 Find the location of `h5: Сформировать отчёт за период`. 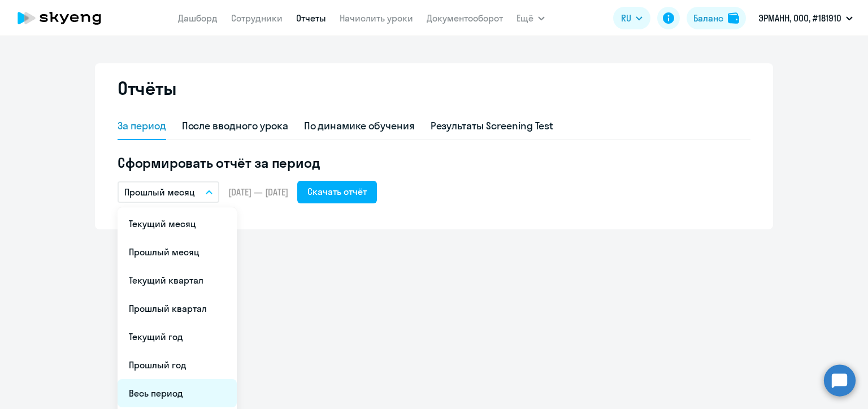

h5: Сформировать отчёт за период is located at coordinates (434, 163).